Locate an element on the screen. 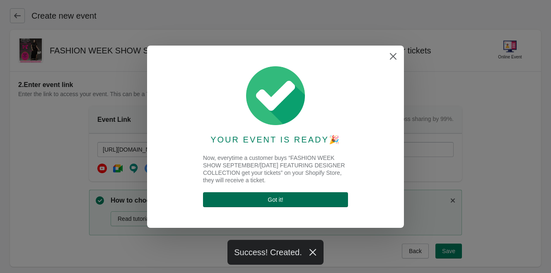 Image resolution: width=551 pixels, height=273 pixels. div: YOUR EVENT IS READY 🎉 is located at coordinates (275, 140).